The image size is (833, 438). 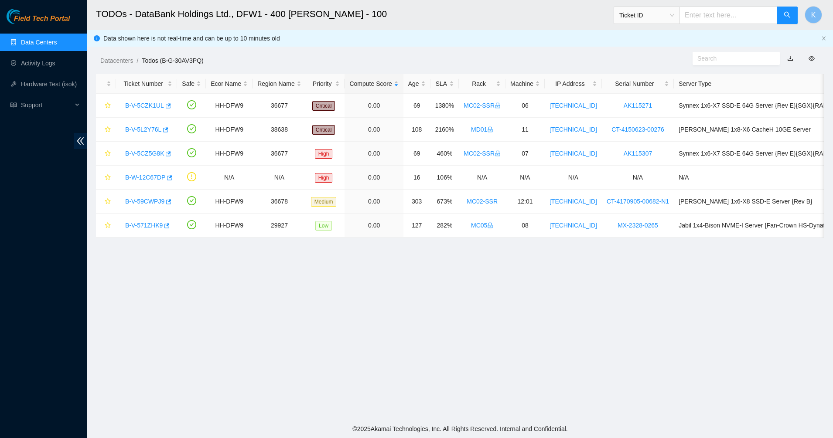 What do you see at coordinates (144, 153) in the screenshot?
I see `a: B-V-5CZ5G8K` at bounding box center [144, 153].